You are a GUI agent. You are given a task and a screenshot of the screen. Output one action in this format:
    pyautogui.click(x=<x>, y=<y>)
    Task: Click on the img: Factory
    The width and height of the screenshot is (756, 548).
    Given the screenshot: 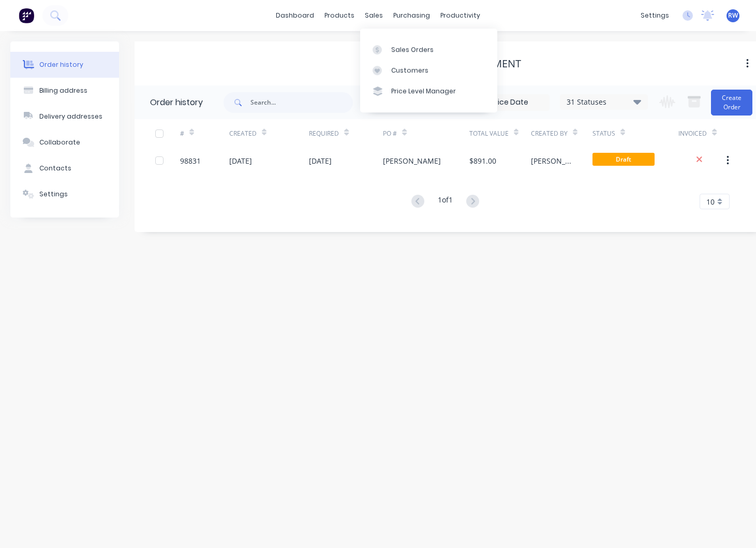 What is the action you would take?
    pyautogui.click(x=27, y=16)
    